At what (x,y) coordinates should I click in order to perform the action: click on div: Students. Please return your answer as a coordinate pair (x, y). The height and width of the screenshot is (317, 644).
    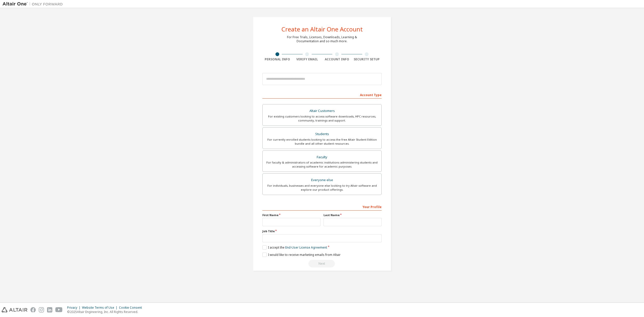
    Looking at the image, I should click on (322, 134).